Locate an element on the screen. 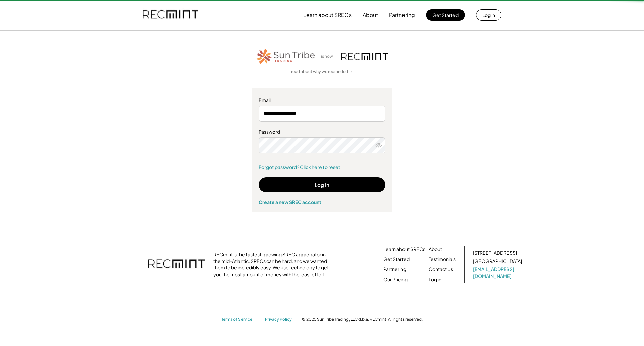 The width and height of the screenshot is (644, 346). img: STT_Horizontal_Logo%2B-%2BColor.png is located at coordinates (286, 56).